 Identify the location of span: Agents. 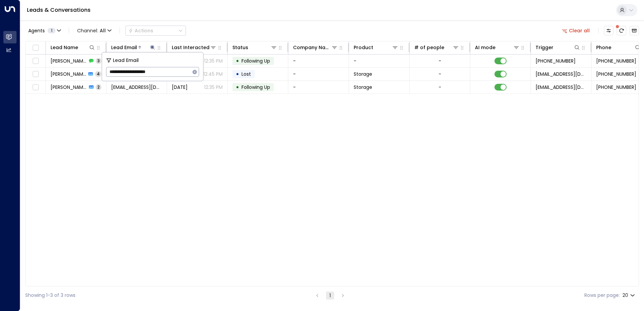
(36, 30).